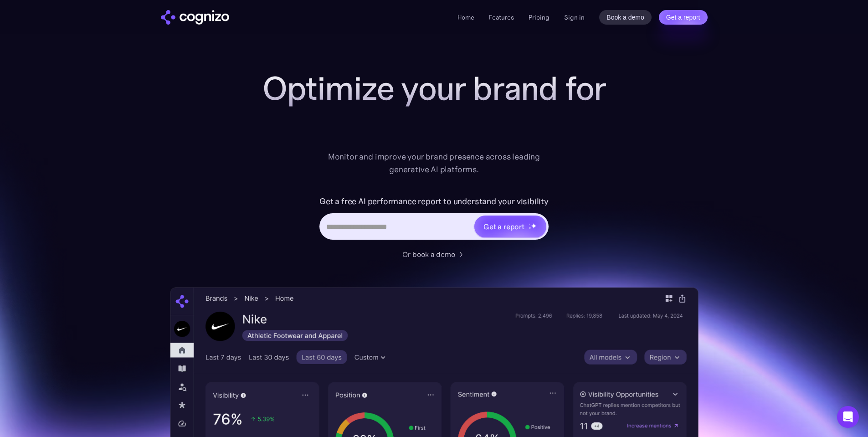 The height and width of the screenshot is (437, 868). What do you see at coordinates (434, 89) in the screenshot?
I see `h1: Optimize your brand for` at bounding box center [434, 89].